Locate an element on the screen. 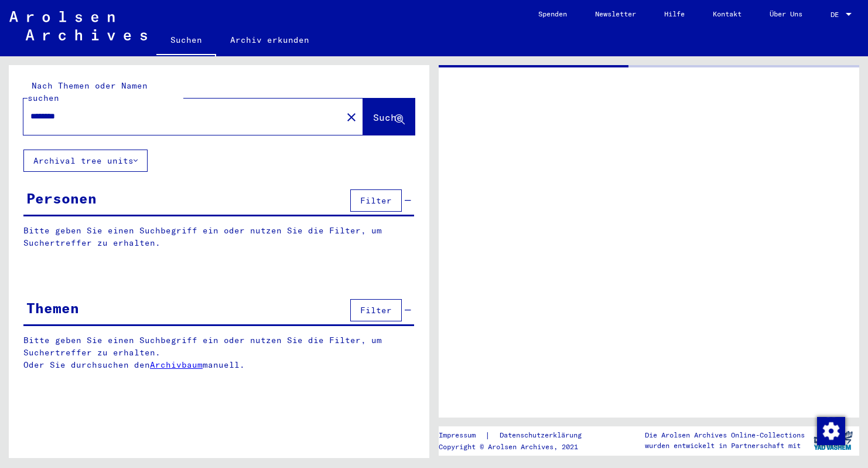 This screenshot has width=868, height=468. span: DE is located at coordinates (837, 15).